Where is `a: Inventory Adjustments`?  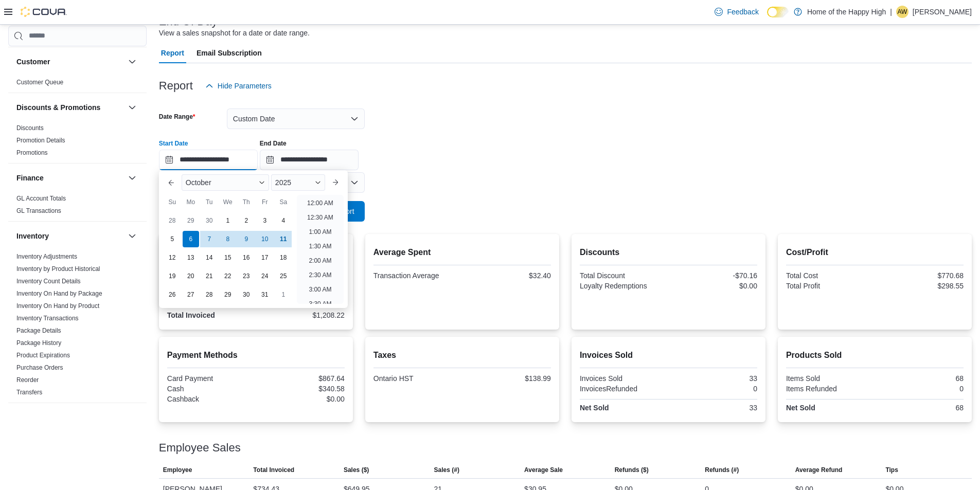
a: Inventory Adjustments is located at coordinates (47, 257).